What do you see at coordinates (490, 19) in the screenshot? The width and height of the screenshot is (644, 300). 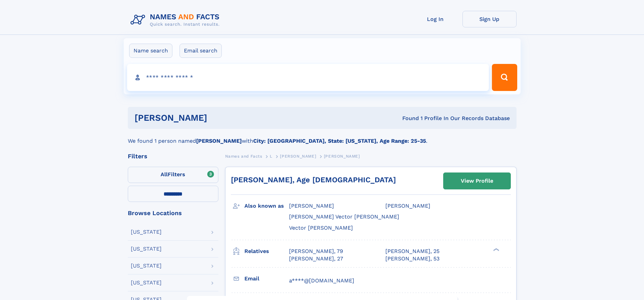 I see `a: Sign Up` at bounding box center [490, 19].